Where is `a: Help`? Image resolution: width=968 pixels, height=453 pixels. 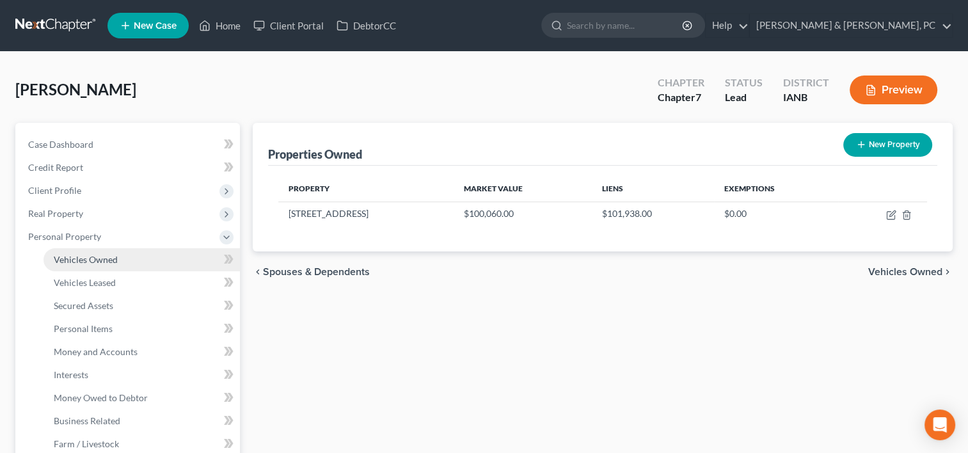
a: Help is located at coordinates (727, 26).